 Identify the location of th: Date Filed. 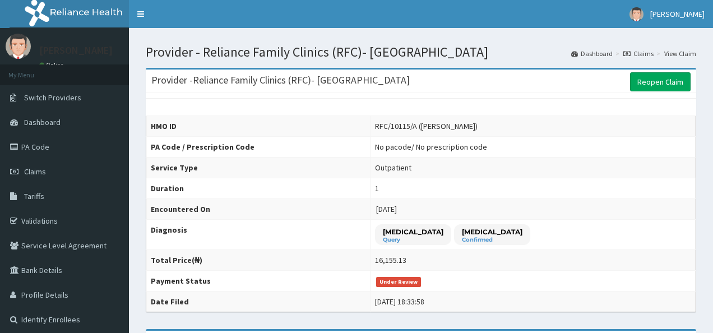
(258, 301).